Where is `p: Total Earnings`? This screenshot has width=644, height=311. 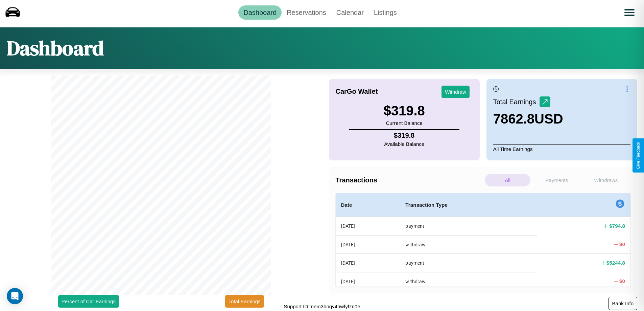 p: Total Earnings is located at coordinates (516, 102).